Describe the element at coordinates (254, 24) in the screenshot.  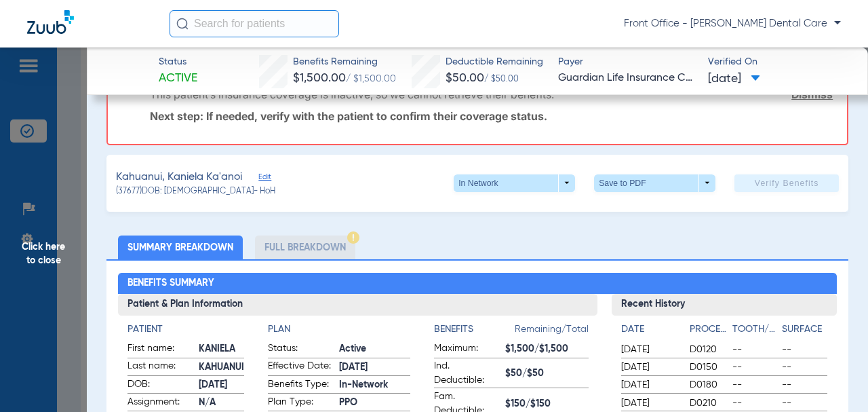
I see `input: Search for patients` at that location.